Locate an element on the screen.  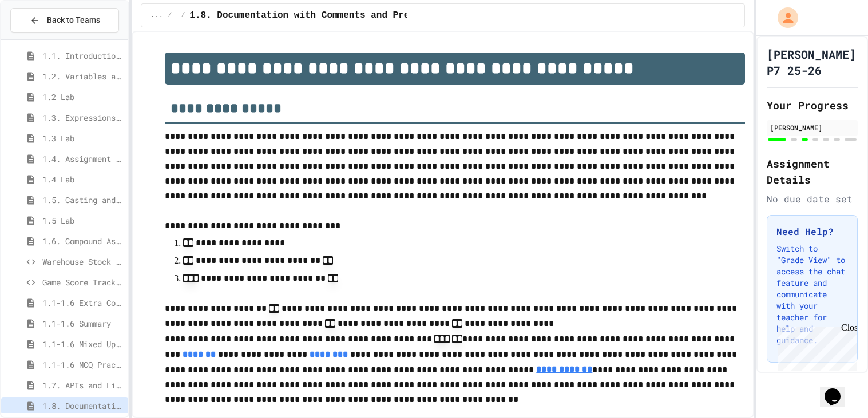
span: Warehouse Stock Calculator is located at coordinates (83, 261).